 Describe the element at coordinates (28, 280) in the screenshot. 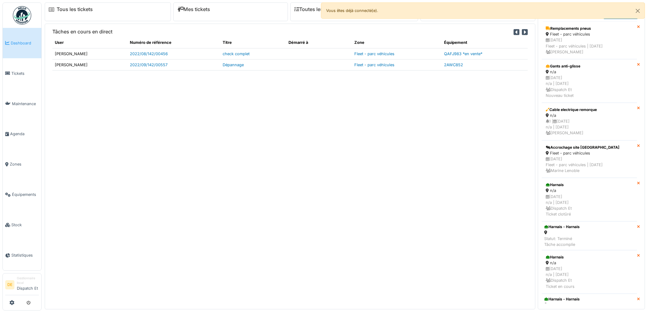

I see `div: Gestionnaire local` at that location.